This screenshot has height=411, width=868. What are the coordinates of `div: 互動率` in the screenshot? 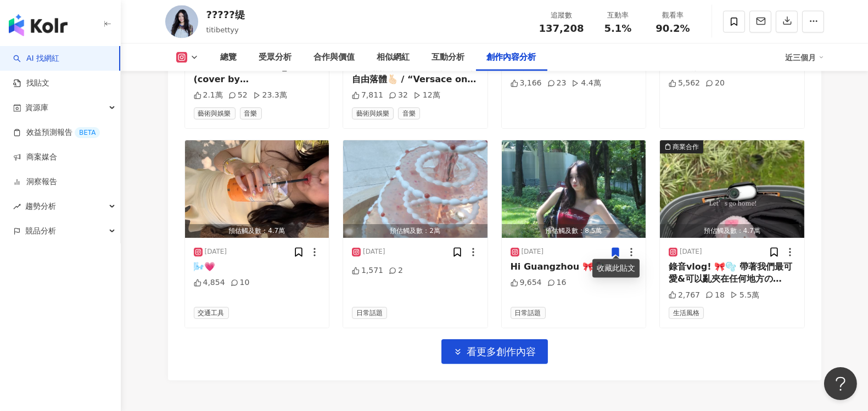 It's located at (618, 15).